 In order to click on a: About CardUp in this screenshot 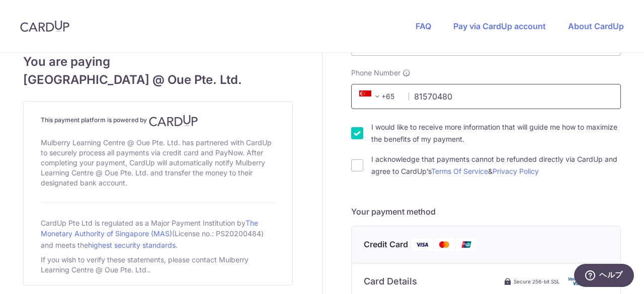, I will do `click(596, 26)`.